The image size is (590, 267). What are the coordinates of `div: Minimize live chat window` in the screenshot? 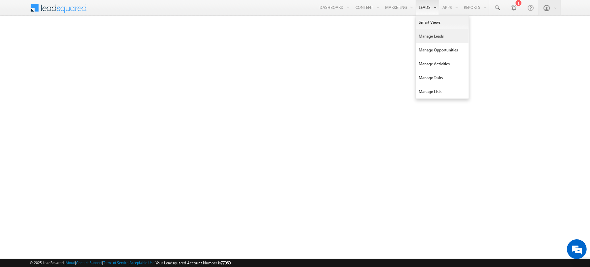 It's located at (116, 11).